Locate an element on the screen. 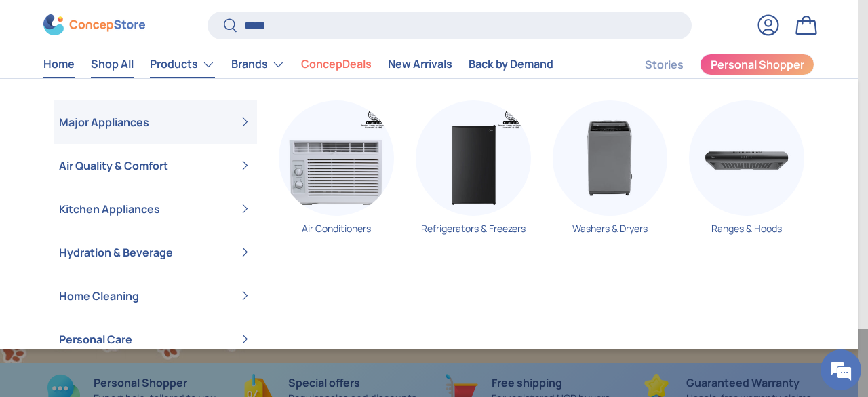 This screenshot has width=868, height=397. nav: Secondary is located at coordinates (713, 65).